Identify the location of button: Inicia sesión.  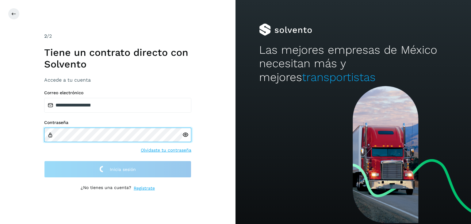
(118, 169).